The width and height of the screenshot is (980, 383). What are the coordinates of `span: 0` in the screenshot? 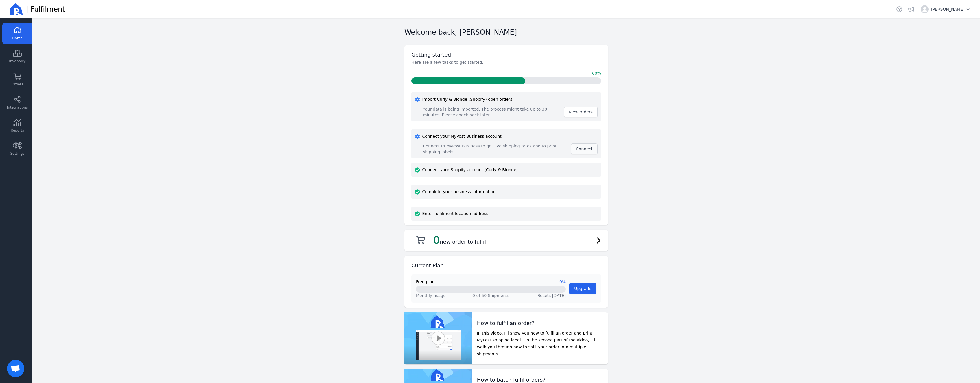 It's located at (437, 240).